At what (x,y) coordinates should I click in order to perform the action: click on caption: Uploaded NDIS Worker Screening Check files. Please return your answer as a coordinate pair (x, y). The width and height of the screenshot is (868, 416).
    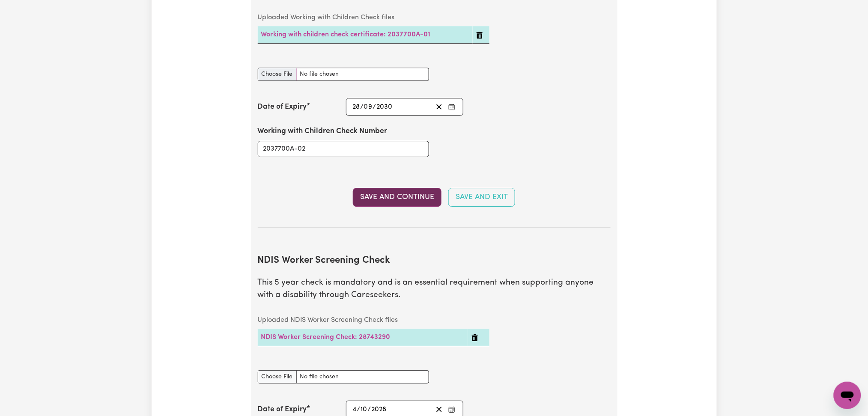
    Looking at the image, I should click on (373, 320).